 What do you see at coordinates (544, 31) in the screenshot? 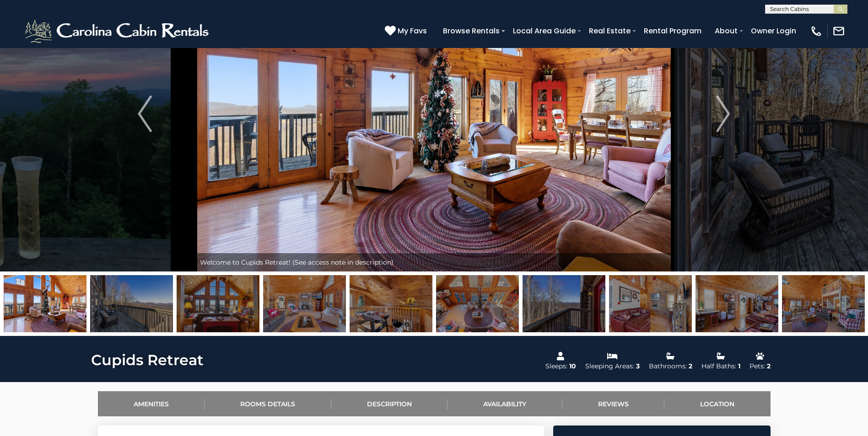
I see `a: Local Area Guide` at bounding box center [544, 31].